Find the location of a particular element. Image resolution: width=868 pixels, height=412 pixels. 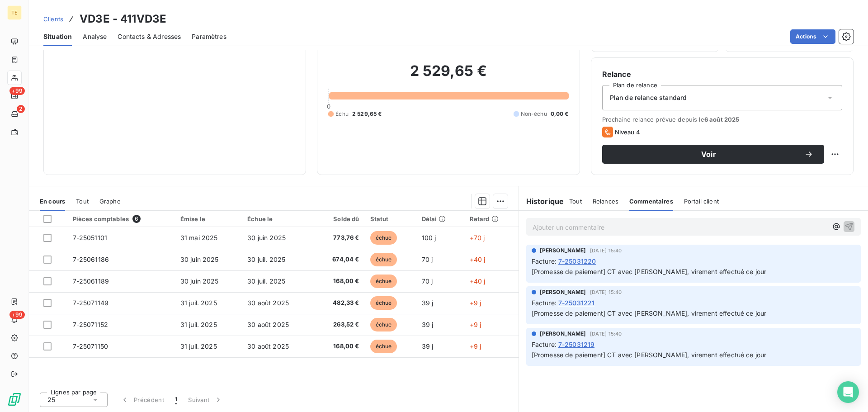

span: Prochaine relance prévue depuis le is located at coordinates (722, 119).